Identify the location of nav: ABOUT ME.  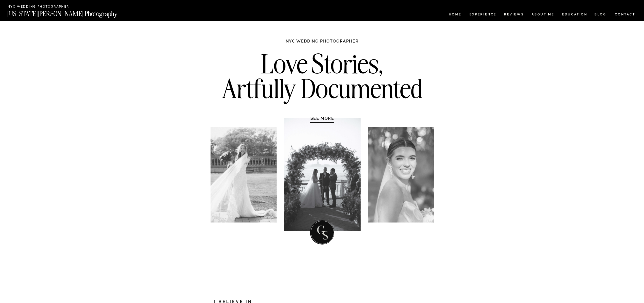
(543, 15).